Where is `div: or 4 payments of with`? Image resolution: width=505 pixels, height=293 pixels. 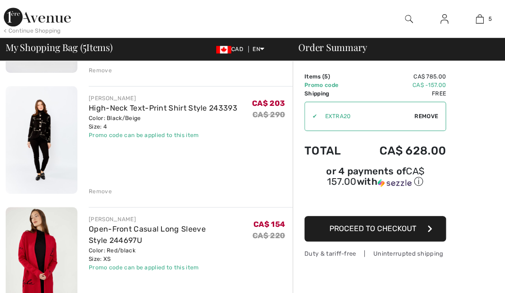 div: or 4 payments of with is located at coordinates (375, 177).